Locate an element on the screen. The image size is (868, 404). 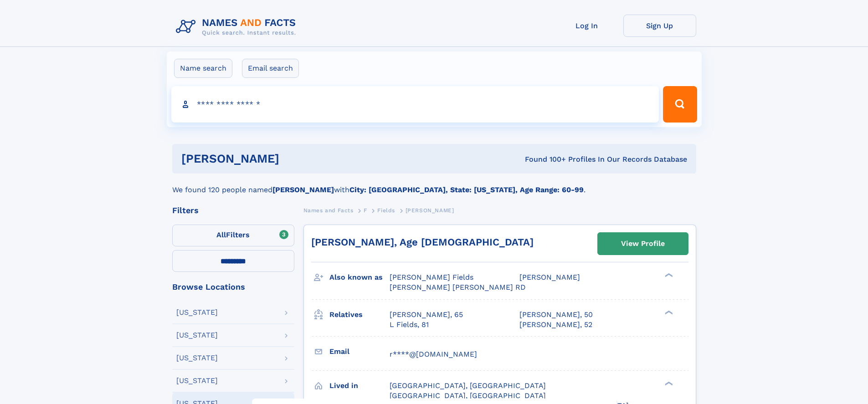
button: Search Button is located at coordinates (680, 104).